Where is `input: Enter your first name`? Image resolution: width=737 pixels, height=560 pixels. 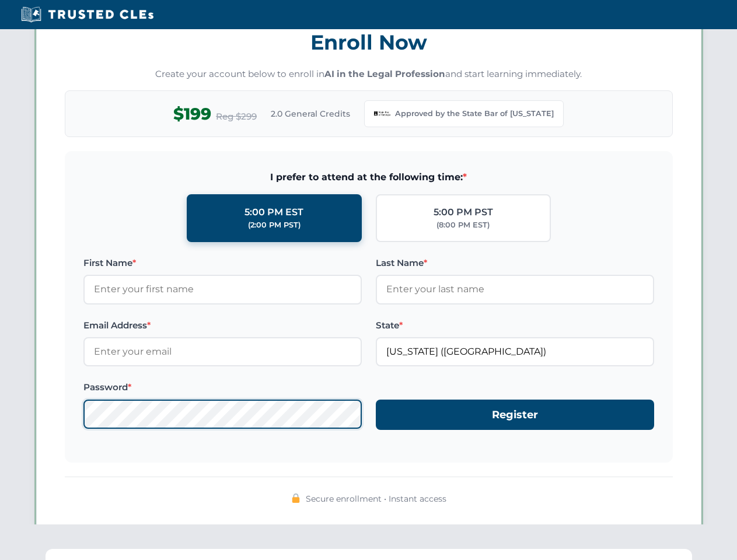 input: Enter your first name is located at coordinates (223, 289).